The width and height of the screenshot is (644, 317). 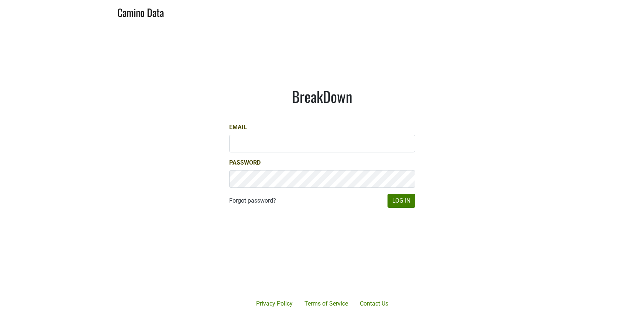 What do you see at coordinates (401, 201) in the screenshot?
I see `button: Log In` at bounding box center [401, 201].